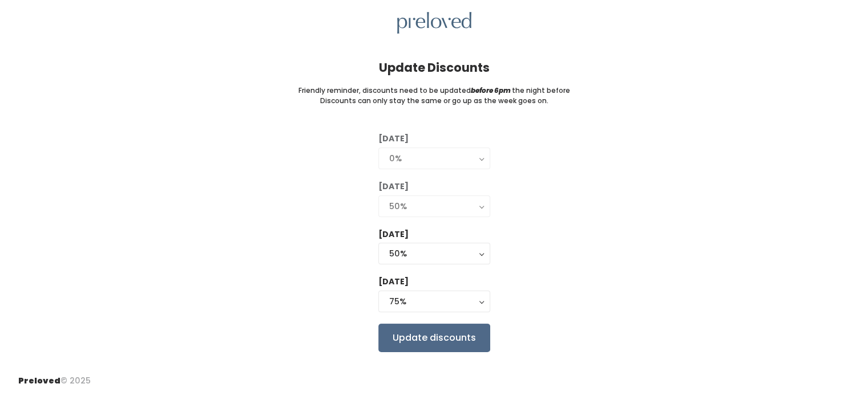 This screenshot has width=868, height=396. Describe the element at coordinates (434, 302) in the screenshot. I see `div: 75%` at that location.